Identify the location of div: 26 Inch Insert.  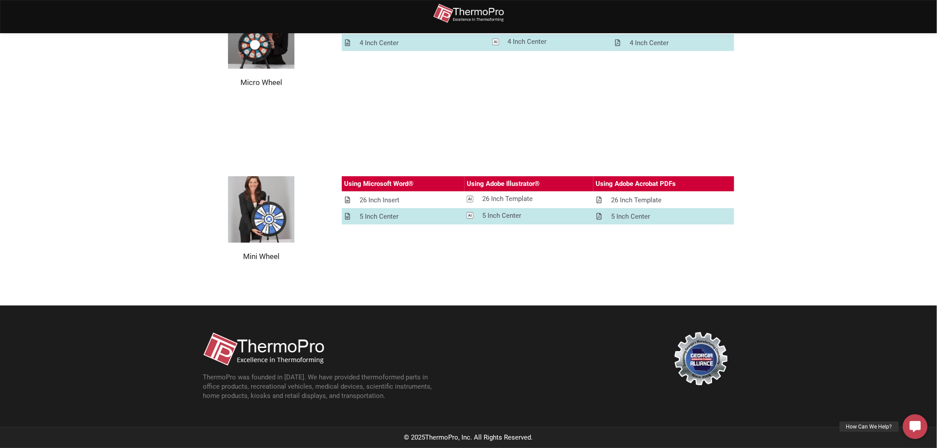
(379, 200).